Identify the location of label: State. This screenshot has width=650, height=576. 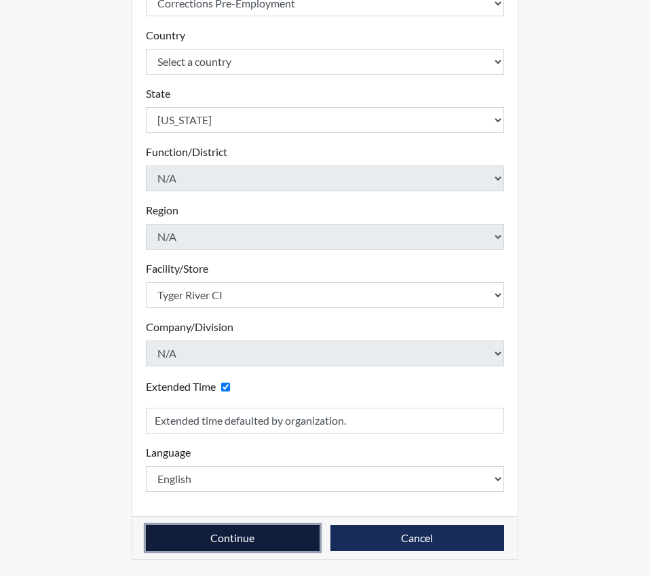
(158, 94).